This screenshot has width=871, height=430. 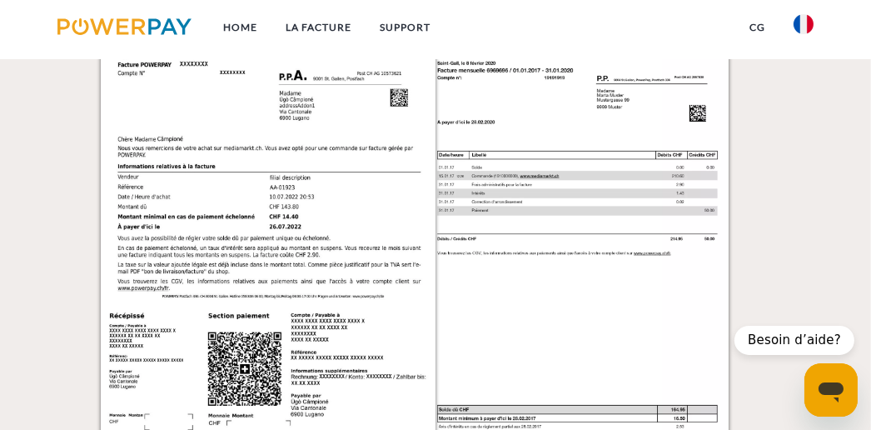 I want to click on div: Besoin d’aide?, so click(x=795, y=340).